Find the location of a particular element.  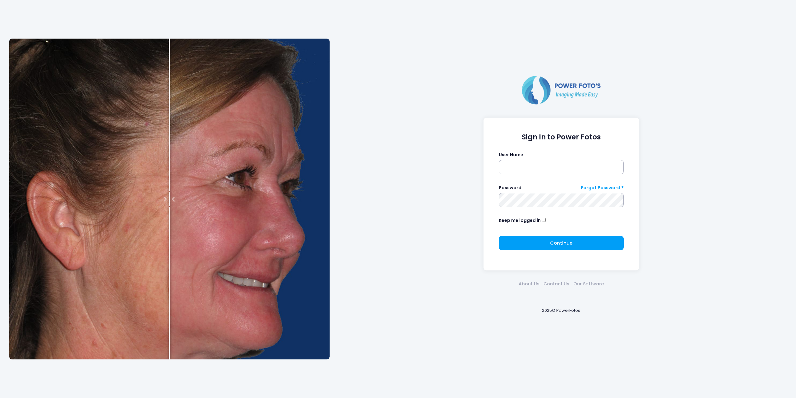

label: User Name is located at coordinates (511, 155).